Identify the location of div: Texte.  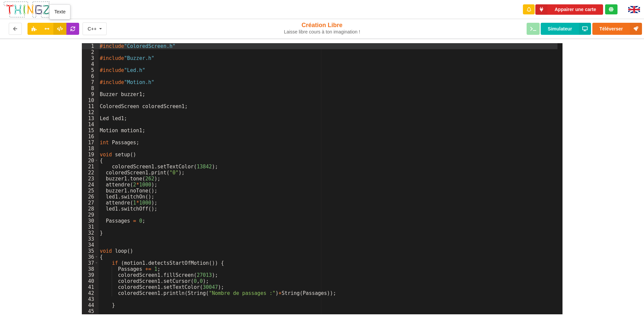
(60, 12).